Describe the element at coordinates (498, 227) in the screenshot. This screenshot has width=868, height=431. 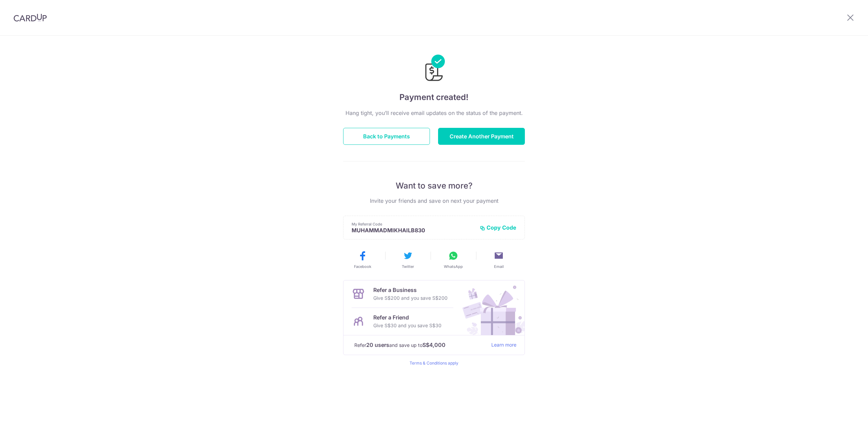
I see `button: Copy Code` at that location.